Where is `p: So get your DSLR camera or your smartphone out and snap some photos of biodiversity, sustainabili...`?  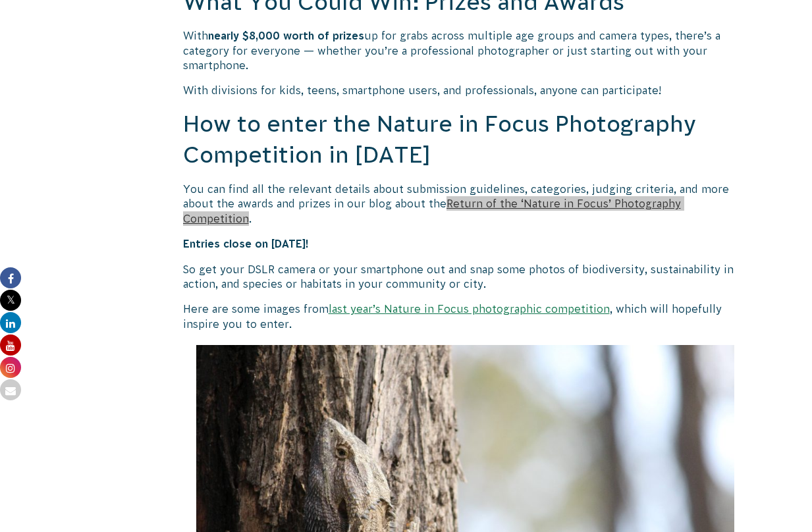 p: So get your DSLR camera or your smartphone out and snap some photos of biodiversity, sustainabili... is located at coordinates (465, 276).